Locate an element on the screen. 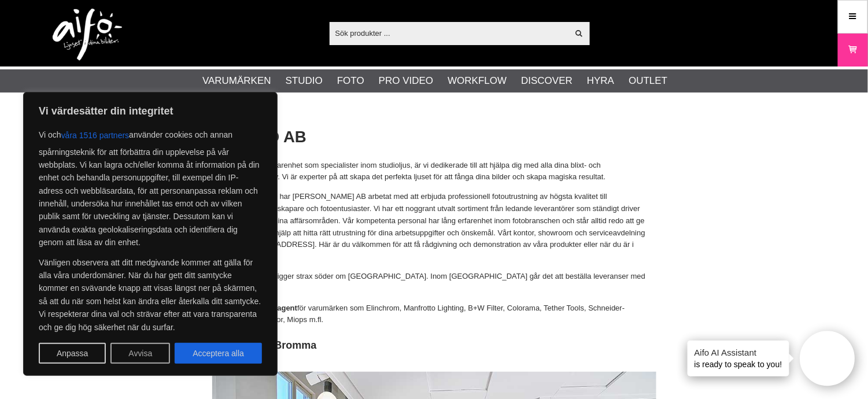  h2: Showroom i Bromma is located at coordinates (434, 345).